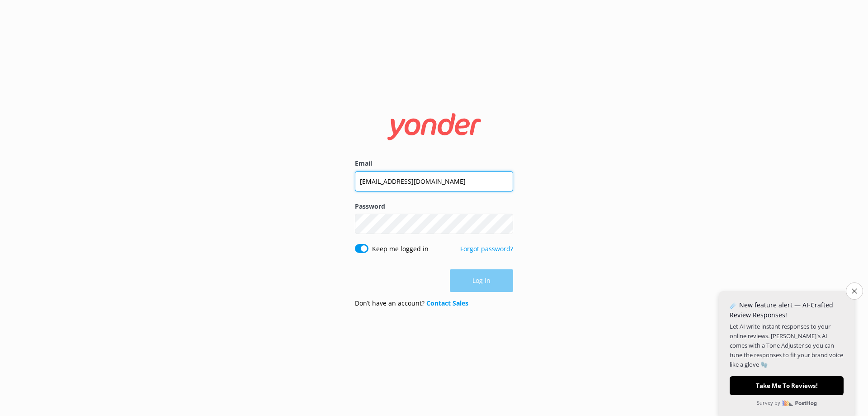  What do you see at coordinates (434, 181) in the screenshot?
I see `input: user@emailaddress.com` at bounding box center [434, 181].